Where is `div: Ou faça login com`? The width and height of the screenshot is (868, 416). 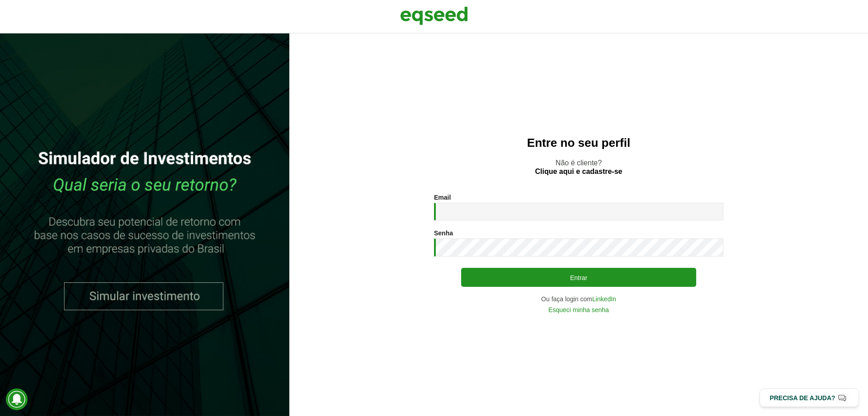
div: Ou faça login com is located at coordinates (579, 299).